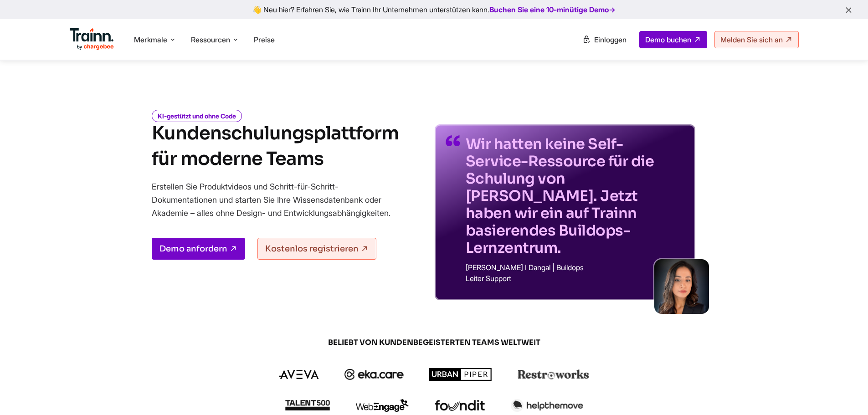 The width and height of the screenshot is (868, 415). I want to click on font: Demo anfordern, so click(194, 249).